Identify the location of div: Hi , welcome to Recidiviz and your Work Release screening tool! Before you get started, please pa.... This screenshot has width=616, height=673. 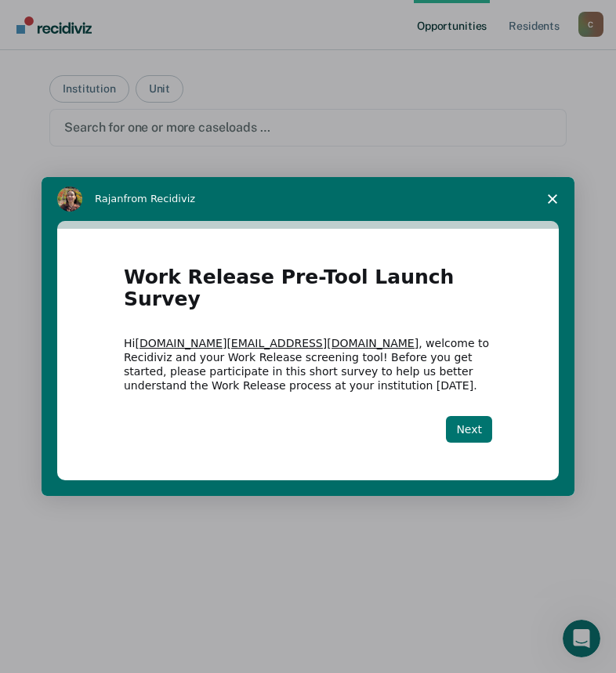
(308, 365).